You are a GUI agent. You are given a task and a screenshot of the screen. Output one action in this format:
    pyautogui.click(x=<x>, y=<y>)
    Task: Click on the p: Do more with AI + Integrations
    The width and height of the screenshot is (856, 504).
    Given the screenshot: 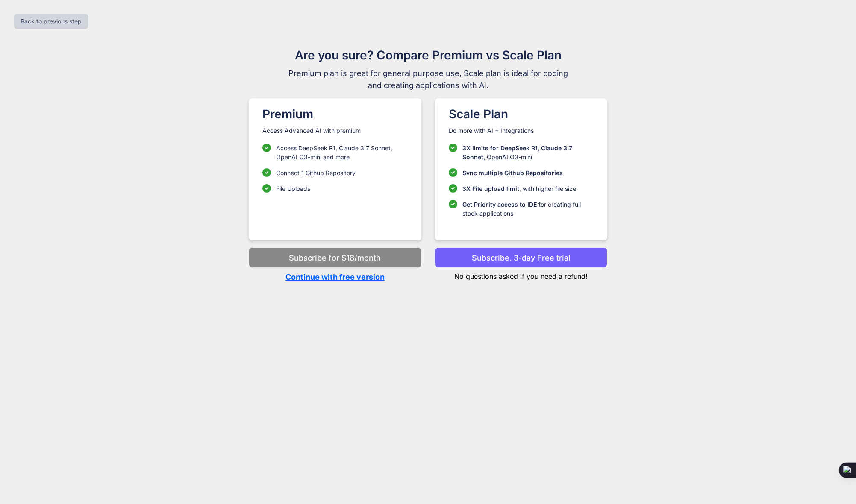 What is the action you would take?
    pyautogui.click(x=521, y=131)
    